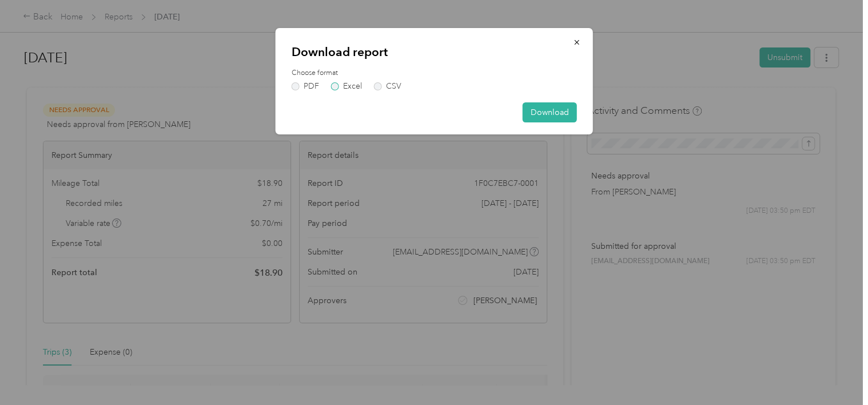 Image resolution: width=868 pixels, height=405 pixels. Describe the element at coordinates (387, 87) in the screenshot. I see `label: CSV` at that location.